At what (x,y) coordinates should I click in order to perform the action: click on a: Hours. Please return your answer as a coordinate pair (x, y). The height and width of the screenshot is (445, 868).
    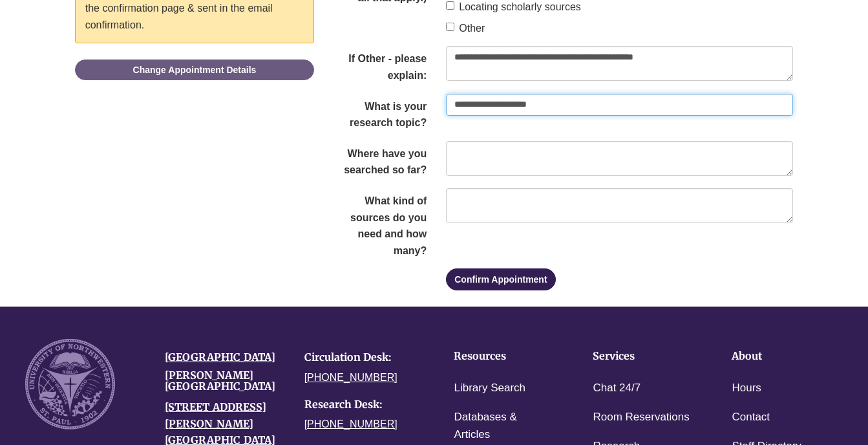
    Looking at the image, I should click on (746, 388).